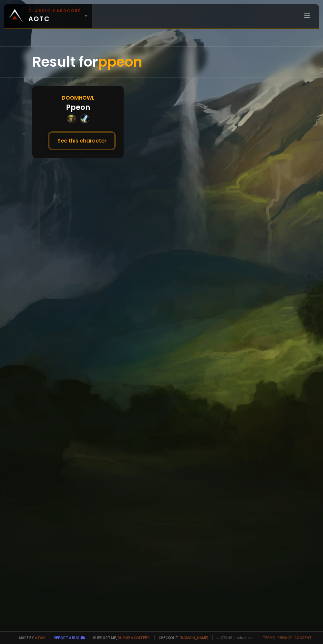 This screenshot has width=323, height=644. Describe the element at coordinates (268, 637) in the screenshot. I see `a: Terms` at that location.